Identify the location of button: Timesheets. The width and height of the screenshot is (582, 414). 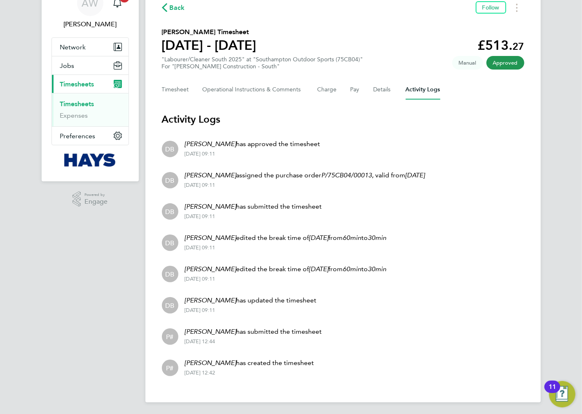
(90, 84).